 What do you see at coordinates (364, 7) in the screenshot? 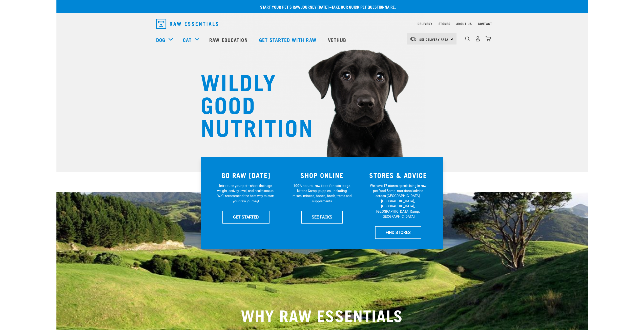
I see `a: take our quick pet questionnaire.` at bounding box center [364, 7].